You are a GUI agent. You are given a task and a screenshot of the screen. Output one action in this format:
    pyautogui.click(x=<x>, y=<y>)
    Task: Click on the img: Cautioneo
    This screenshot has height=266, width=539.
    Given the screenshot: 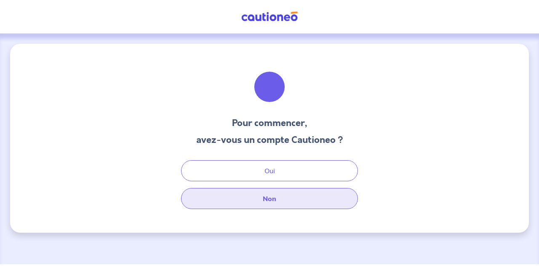 What is the action you would take?
    pyautogui.click(x=270, y=16)
    